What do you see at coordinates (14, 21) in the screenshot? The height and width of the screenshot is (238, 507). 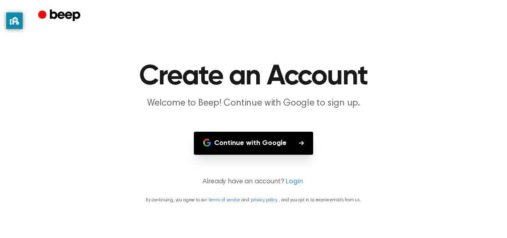 I see `button: privacy banner` at bounding box center [14, 21].